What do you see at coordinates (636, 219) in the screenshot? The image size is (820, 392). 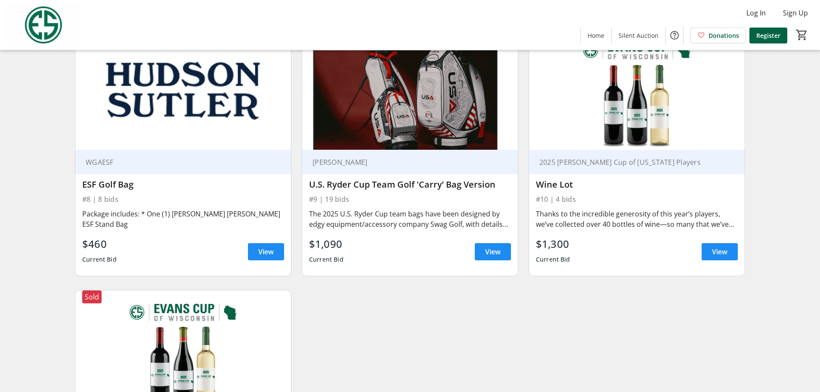 I see `div: Thanks to the incredible generosity of this year’s players, we’ve collected over 40 bottles of wi...` at bounding box center [636, 219].